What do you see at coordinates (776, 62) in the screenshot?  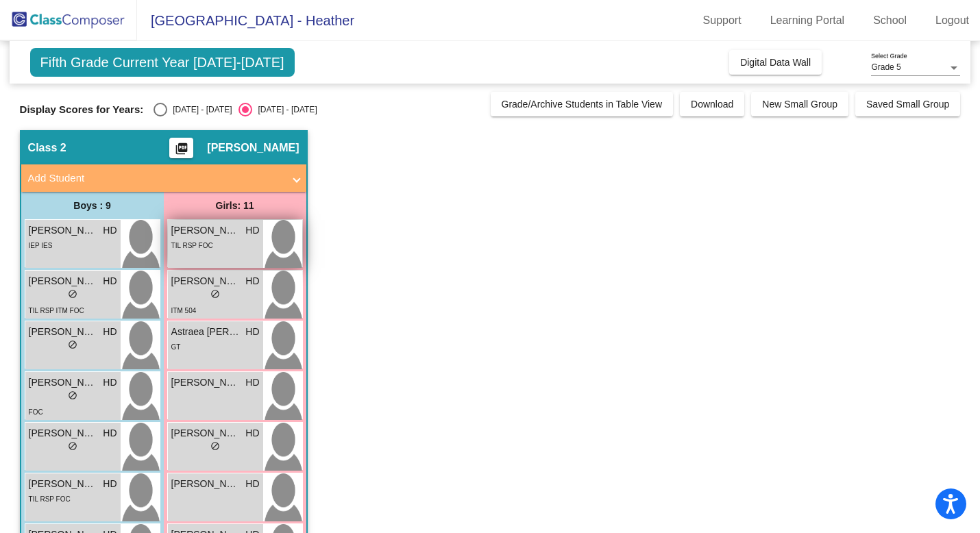 I see `span: Digital Data Wall` at bounding box center [776, 62].